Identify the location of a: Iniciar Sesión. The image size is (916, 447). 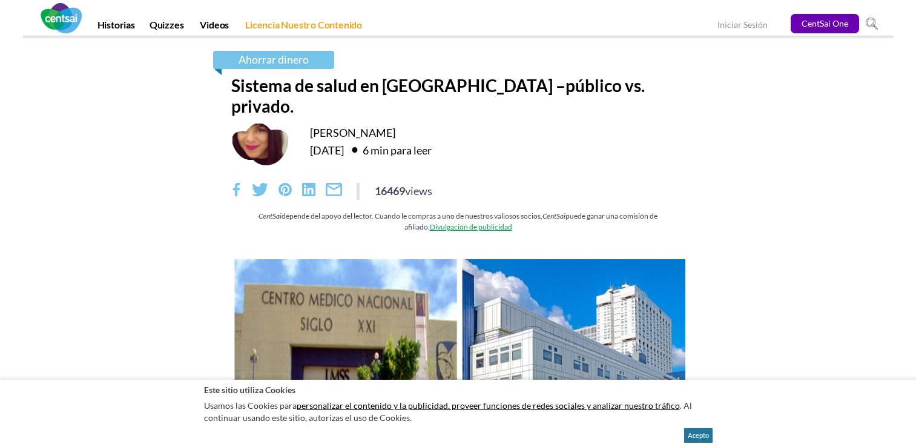
(743, 25).